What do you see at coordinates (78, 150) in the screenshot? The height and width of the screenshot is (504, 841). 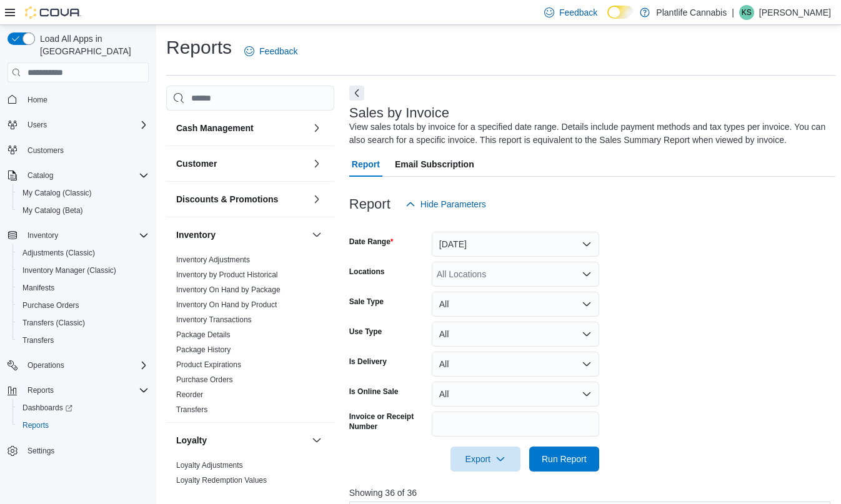 I see `button: Customers` at bounding box center [78, 150].